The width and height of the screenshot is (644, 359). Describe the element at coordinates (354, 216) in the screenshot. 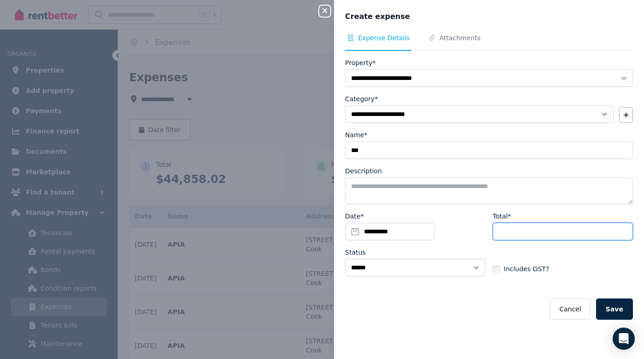

I see `label: Date*` at that location.